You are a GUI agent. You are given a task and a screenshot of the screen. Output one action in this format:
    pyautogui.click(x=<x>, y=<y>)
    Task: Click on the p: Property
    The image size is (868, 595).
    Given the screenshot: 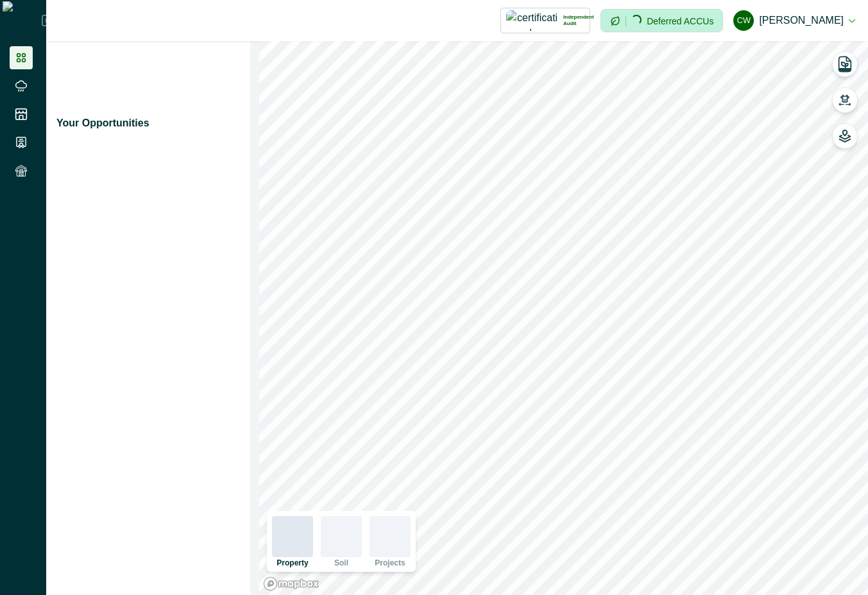 What is the action you would take?
    pyautogui.click(x=292, y=563)
    